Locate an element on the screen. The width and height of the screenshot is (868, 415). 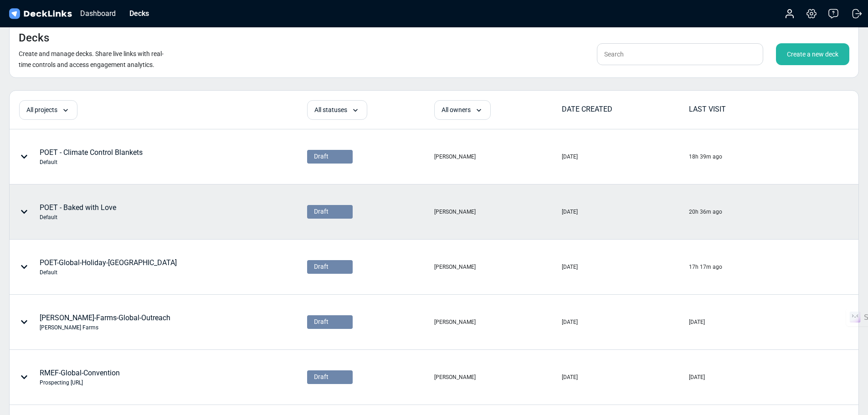
div: RMEF-Global-Convention is located at coordinates (79, 377).